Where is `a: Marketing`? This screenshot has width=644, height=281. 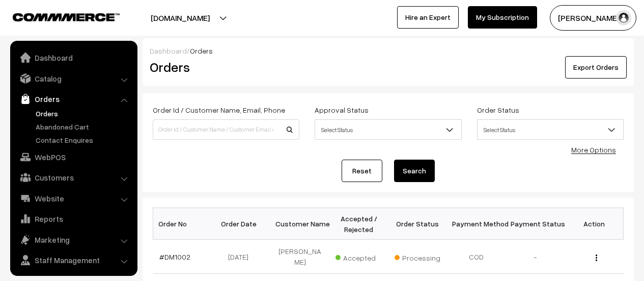 a: Marketing is located at coordinates (73, 240).